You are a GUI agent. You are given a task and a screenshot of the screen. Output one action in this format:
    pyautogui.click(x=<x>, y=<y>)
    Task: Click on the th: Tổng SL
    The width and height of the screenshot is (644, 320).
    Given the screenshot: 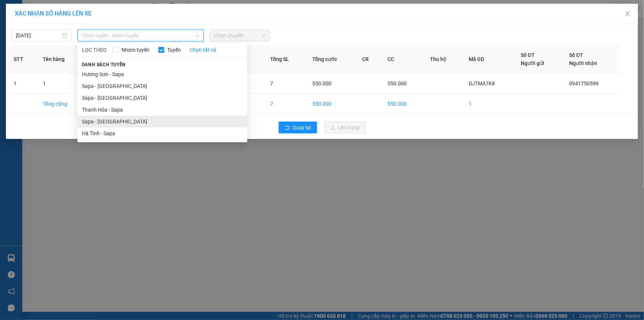 What is the action you would take?
    pyautogui.click(x=285, y=59)
    